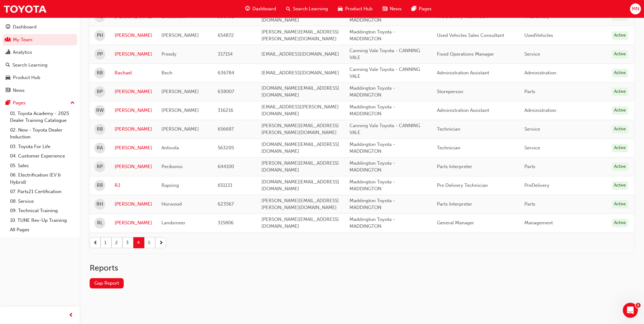 The image size is (644, 324). Describe the element at coordinates (226, 148) in the screenshot. I see `span: 563205` at that location.